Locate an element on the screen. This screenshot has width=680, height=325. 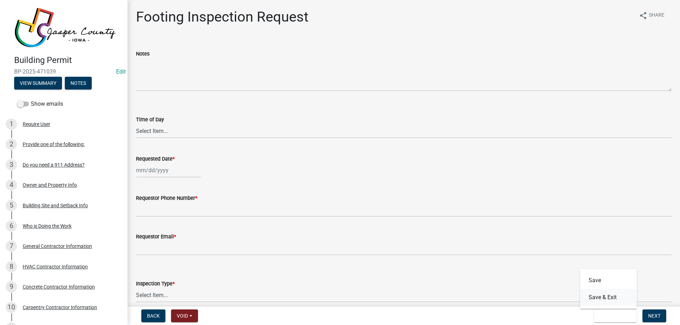
div: Building Site and Setback Info is located at coordinates (55, 206).